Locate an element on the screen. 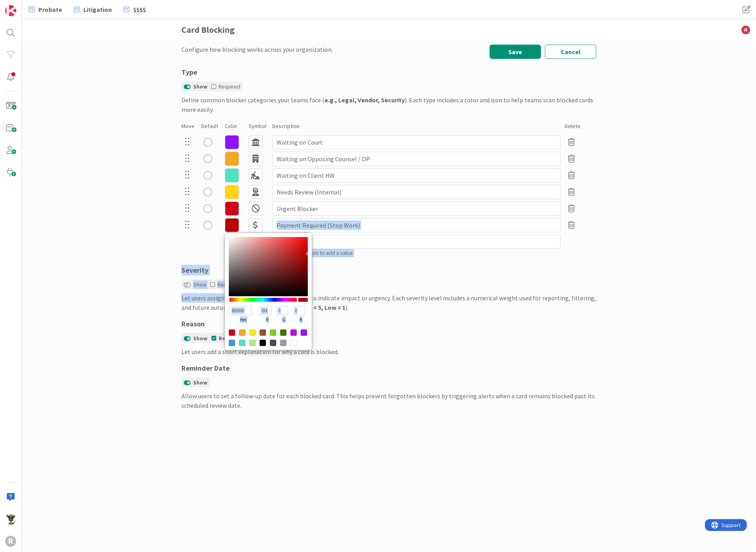 Image resolution: width=756 pixels, height=552 pixels. b: e.g., Legal, Vendor, Security is located at coordinates (365, 100).